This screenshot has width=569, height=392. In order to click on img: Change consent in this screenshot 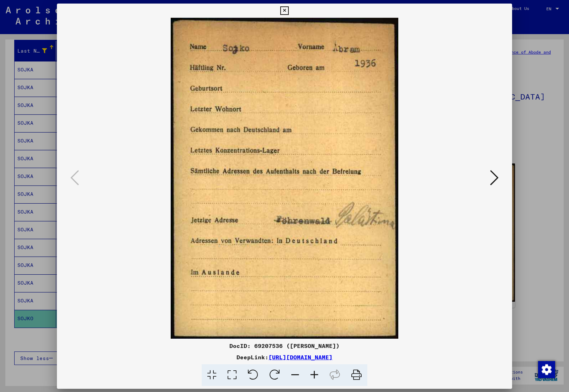, I will do `click(547, 369)`.